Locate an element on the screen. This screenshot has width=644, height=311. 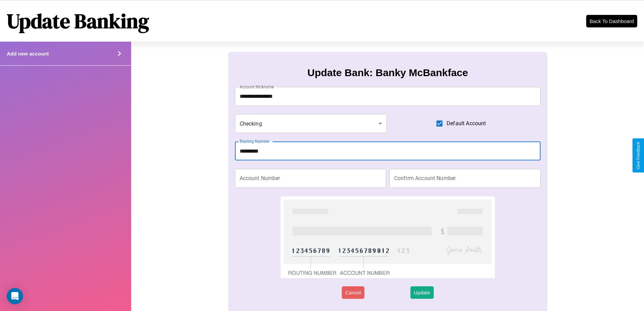
button: Back To Dashboard is located at coordinates (611, 21).